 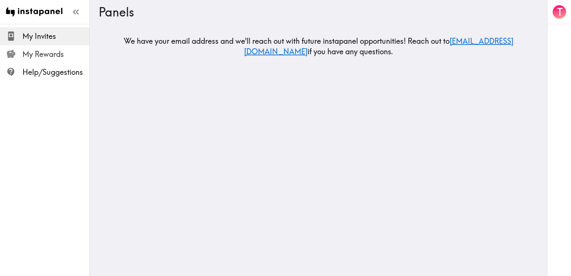 I want to click on h3: Panels, so click(x=315, y=12).